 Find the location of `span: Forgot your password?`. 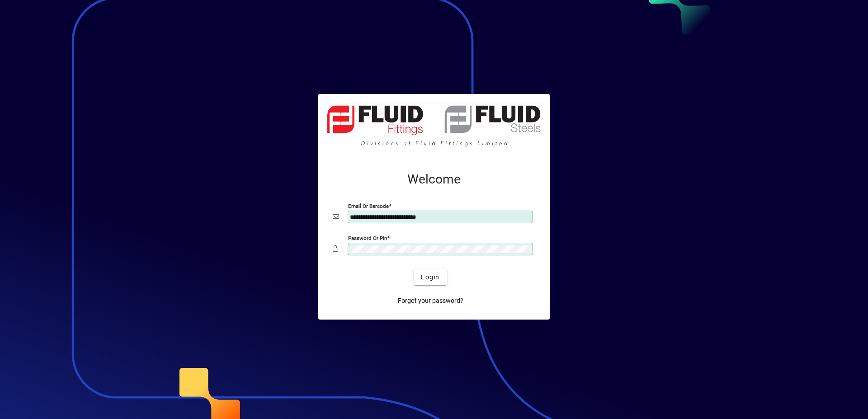

span: Forgot your password? is located at coordinates (430, 301).